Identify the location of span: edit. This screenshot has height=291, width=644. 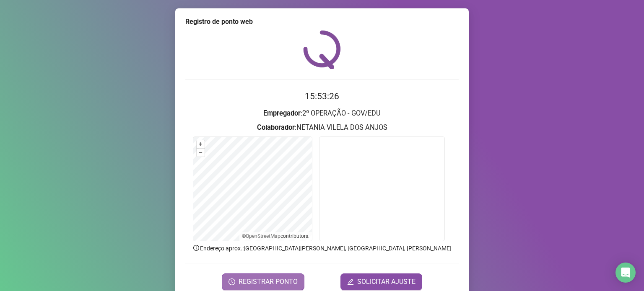
(350, 282).